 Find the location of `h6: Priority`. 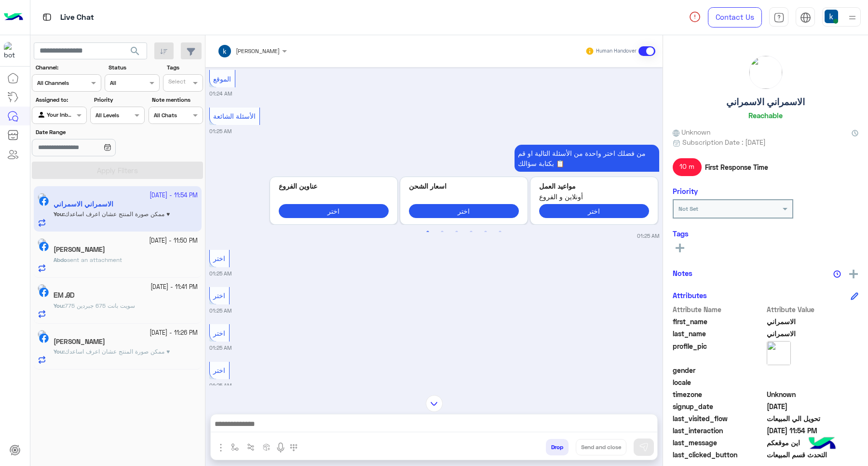

h6: Priority is located at coordinates (685, 191).